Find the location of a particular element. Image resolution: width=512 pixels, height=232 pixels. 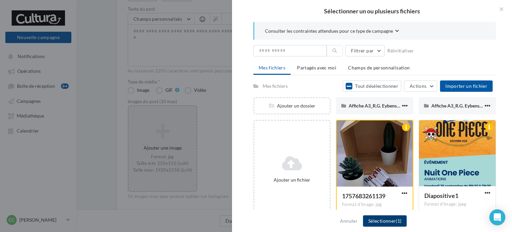

span: Diapositive1 is located at coordinates (441, 195).